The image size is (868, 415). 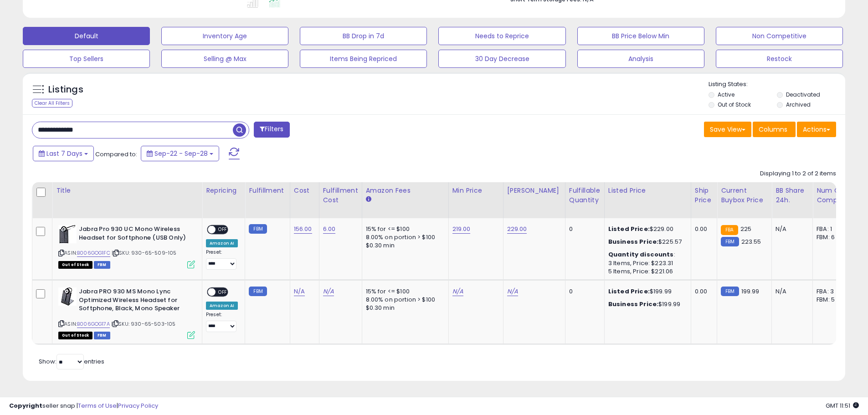 What do you see at coordinates (83, 406) in the screenshot?
I see `div: seller snap | |` at bounding box center [83, 406].